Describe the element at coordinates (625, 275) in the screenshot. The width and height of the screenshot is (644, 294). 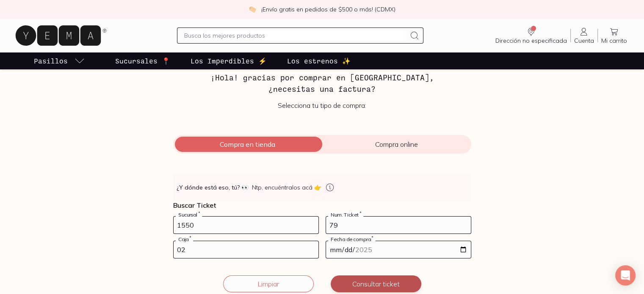
I see `div: Open Intercom Messenger` at that location.